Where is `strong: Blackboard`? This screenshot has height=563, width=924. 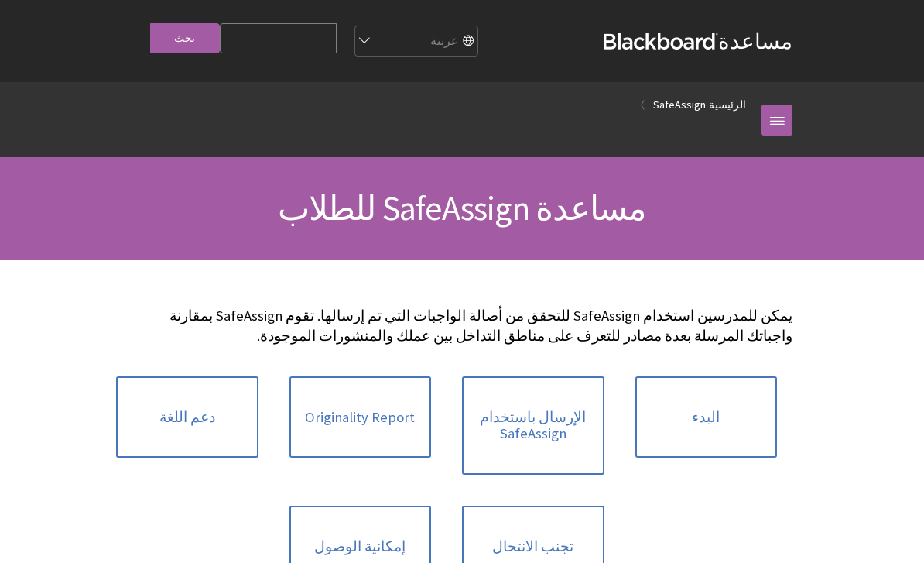 strong: Blackboard is located at coordinates (661, 41).